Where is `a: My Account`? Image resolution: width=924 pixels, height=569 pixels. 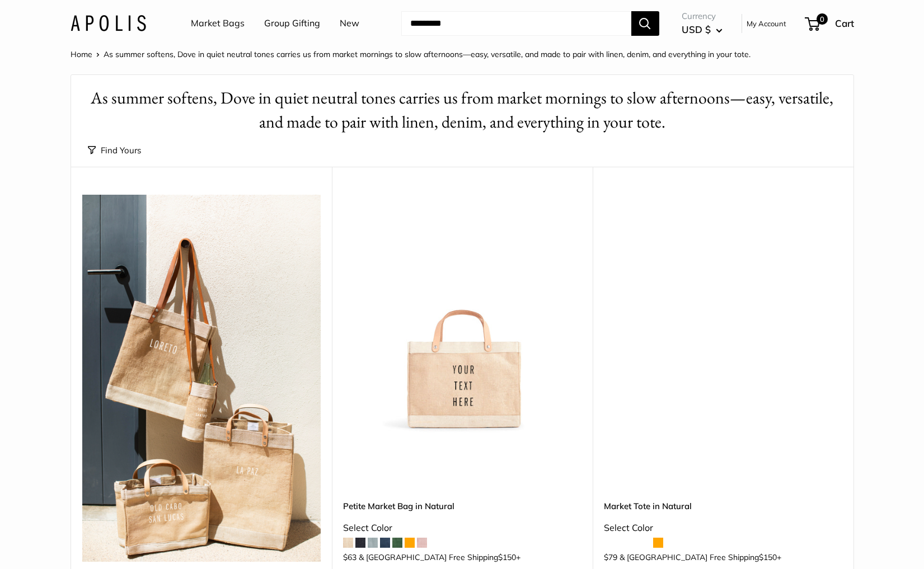
a: My Account is located at coordinates (767, 23).